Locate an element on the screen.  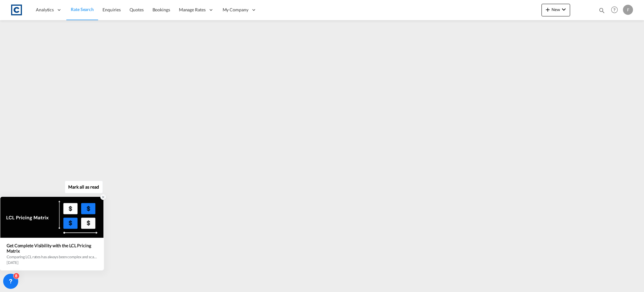
span: Analytics is located at coordinates (44, 10).